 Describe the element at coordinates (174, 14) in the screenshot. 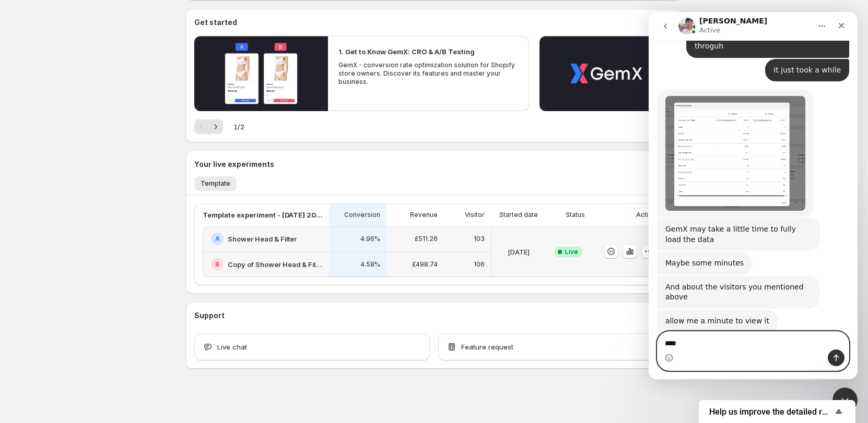

I see `button: Home` at that location.